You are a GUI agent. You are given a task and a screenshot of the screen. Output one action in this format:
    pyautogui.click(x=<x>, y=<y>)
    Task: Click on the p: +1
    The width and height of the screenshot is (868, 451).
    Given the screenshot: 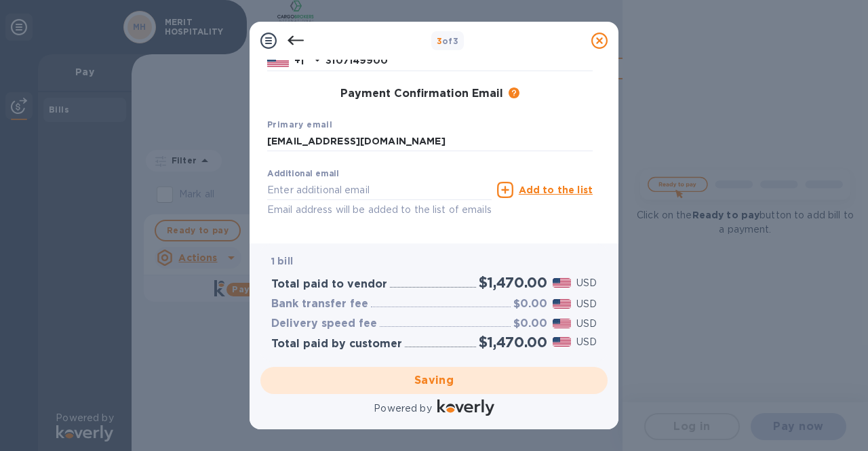 What is the action you would take?
    pyautogui.click(x=299, y=61)
    